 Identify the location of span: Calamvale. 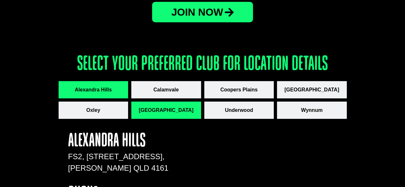
(166, 90).